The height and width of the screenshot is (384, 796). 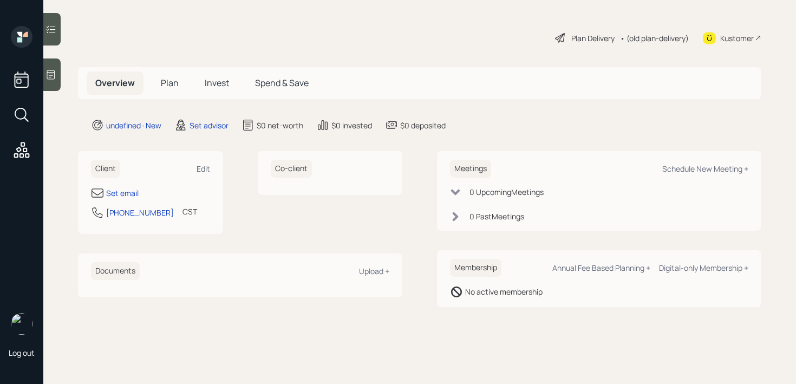 What do you see at coordinates (209, 125) in the screenshot?
I see `div: Set advisor` at bounding box center [209, 125].